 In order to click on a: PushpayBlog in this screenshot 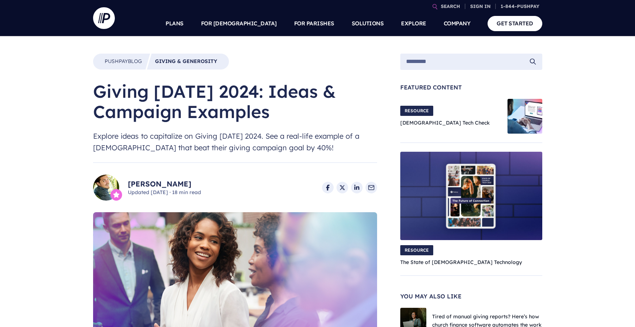, I will do `click(123, 62)`.